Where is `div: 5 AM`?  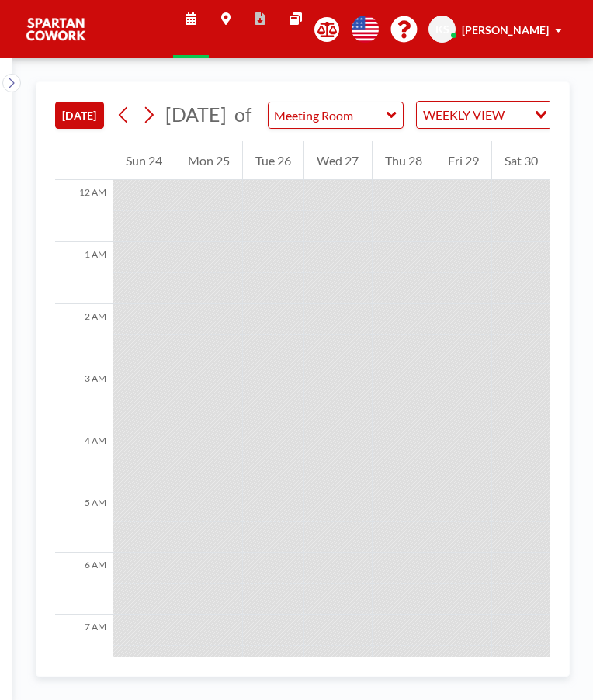
div: 5 AM is located at coordinates (84, 521).